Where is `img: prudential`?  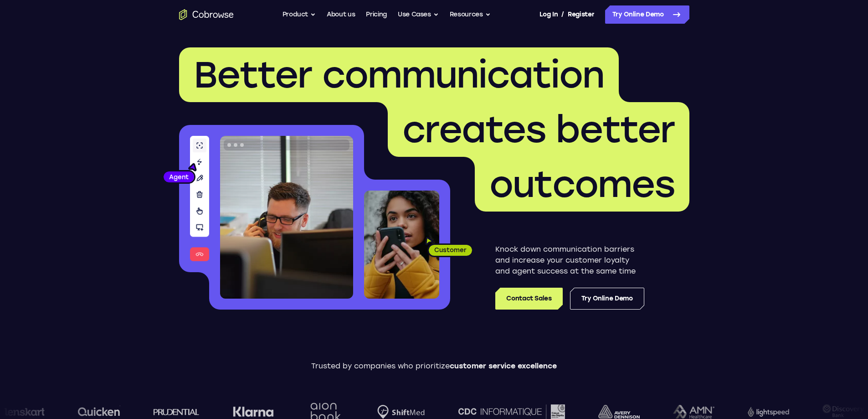 img: prudential is located at coordinates (175, 411).